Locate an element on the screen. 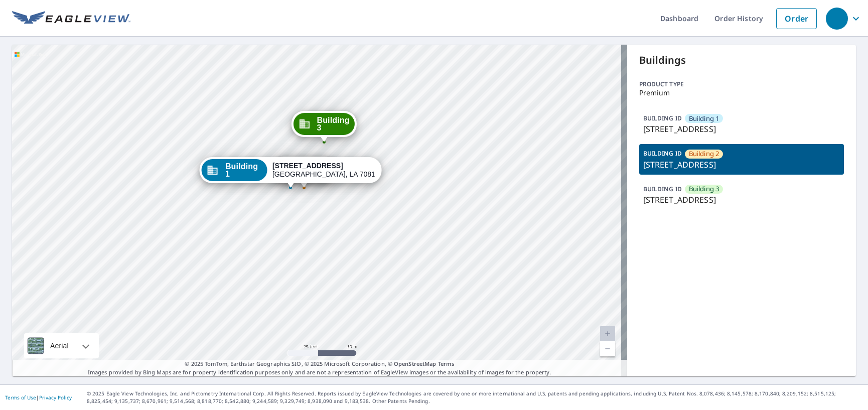 The image size is (868, 410). div: Dropped pin, building Building 3, Commercial property, 6645 Rio Drive Baton Rouge, LA 70812 is located at coordinates (324, 126).